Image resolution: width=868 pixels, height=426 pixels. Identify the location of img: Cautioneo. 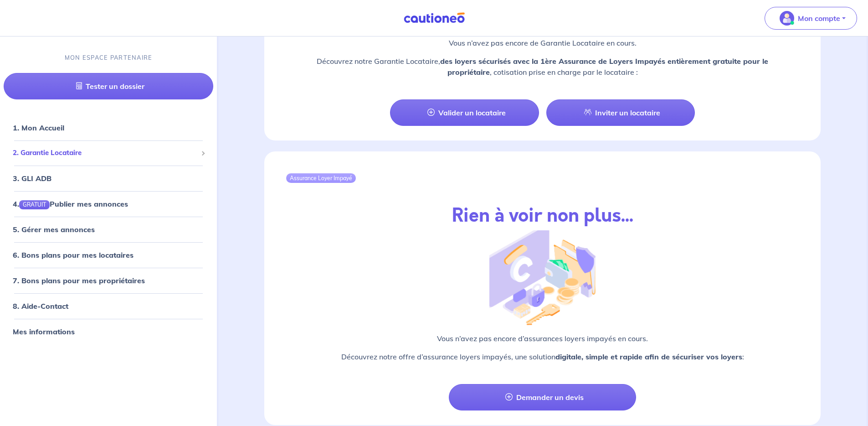
(434, 18).